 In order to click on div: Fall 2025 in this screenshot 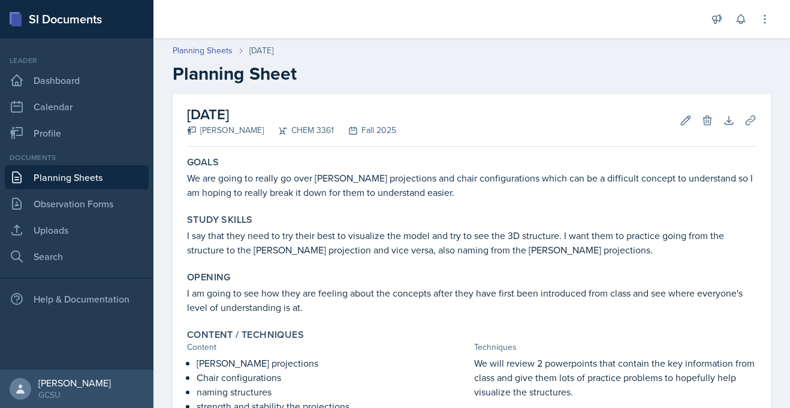, I will do `click(365, 130)`.